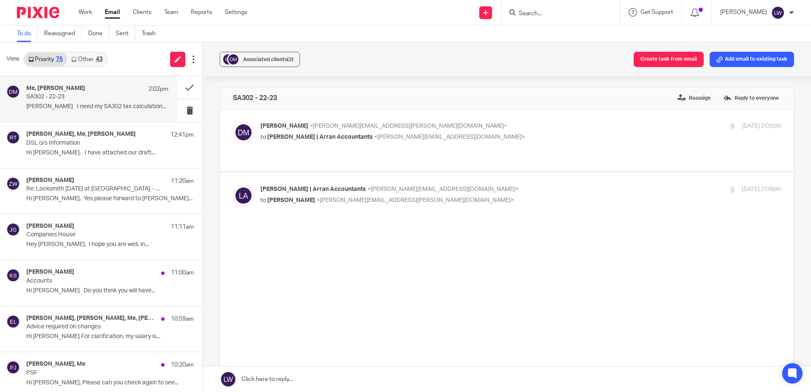 The height and width of the screenshot is (392, 811). What do you see at coordinates (93, 143) in the screenshot?
I see `p: DSL o/s Information` at bounding box center [93, 143].